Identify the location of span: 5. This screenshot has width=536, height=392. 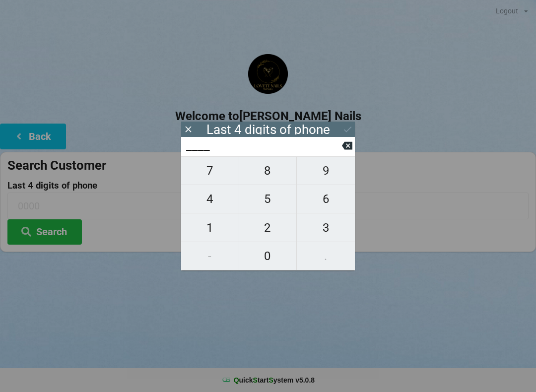
(268, 199).